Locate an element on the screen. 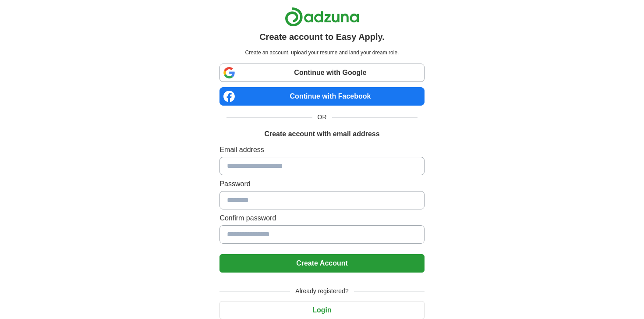 This screenshot has height=319, width=644. span: OR is located at coordinates (322, 117).